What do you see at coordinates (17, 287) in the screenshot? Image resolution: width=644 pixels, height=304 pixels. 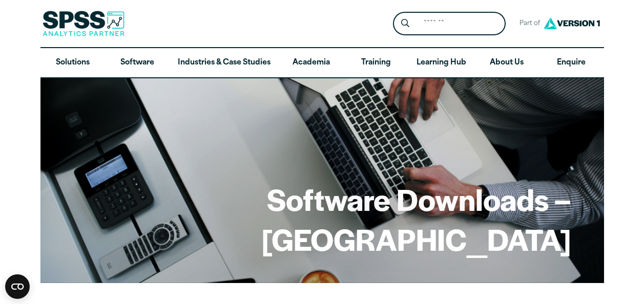 I see `button: Open CMP widget` at bounding box center [17, 287].